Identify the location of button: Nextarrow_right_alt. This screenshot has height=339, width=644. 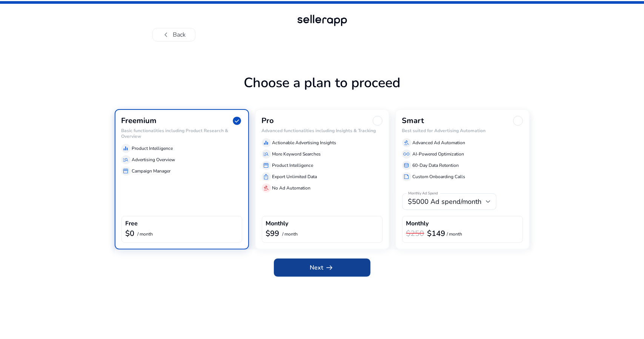
(322, 268).